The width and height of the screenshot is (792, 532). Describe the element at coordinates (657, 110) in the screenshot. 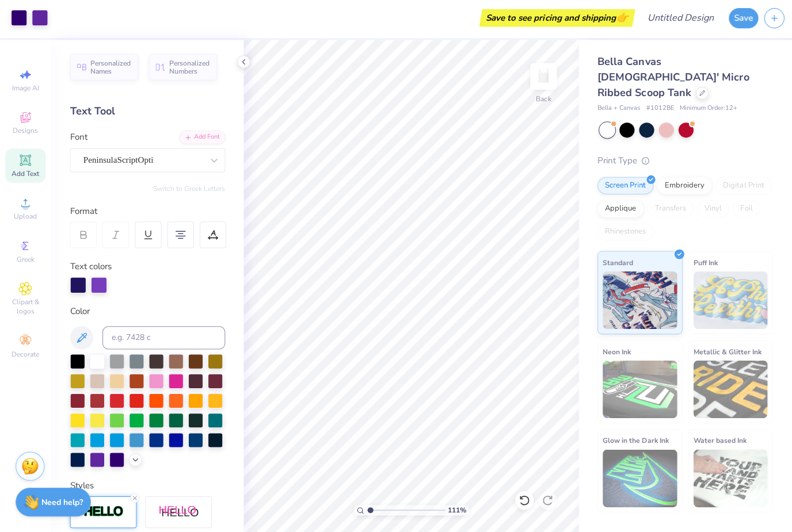

I see `span: # 1012BE` at that location.